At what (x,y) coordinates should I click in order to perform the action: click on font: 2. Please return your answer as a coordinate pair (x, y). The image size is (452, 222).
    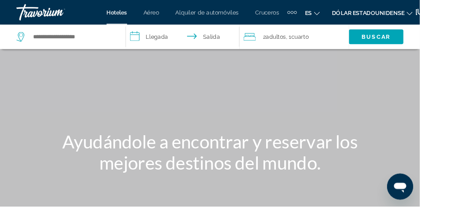
    Looking at the image, I should click on (285, 40).